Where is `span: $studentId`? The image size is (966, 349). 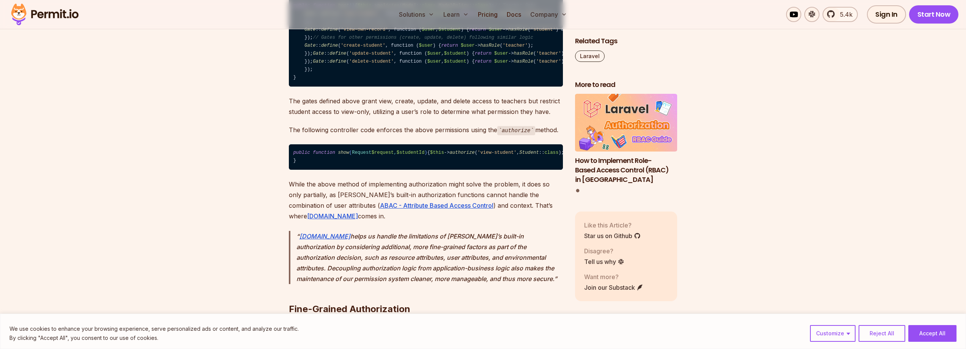 span: $studentId is located at coordinates (410, 153).